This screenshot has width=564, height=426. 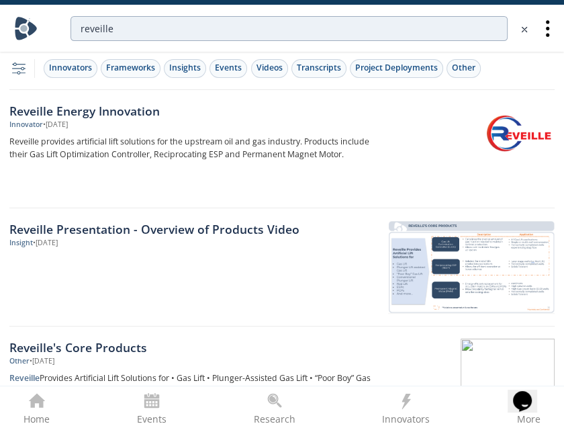 I want to click on a: Home, so click(x=26, y=28).